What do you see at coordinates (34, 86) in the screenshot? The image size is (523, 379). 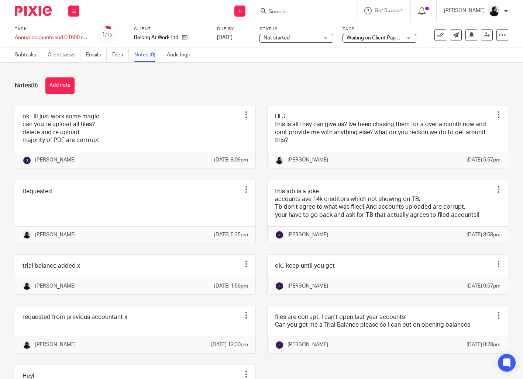 I see `span: (9)` at bounding box center [34, 86].